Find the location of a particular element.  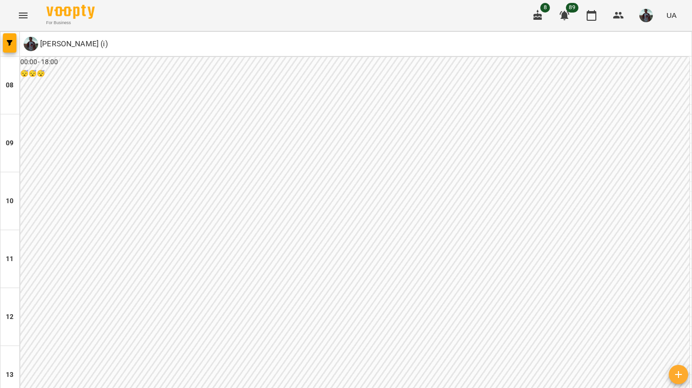

h6: 11 is located at coordinates (10, 259).